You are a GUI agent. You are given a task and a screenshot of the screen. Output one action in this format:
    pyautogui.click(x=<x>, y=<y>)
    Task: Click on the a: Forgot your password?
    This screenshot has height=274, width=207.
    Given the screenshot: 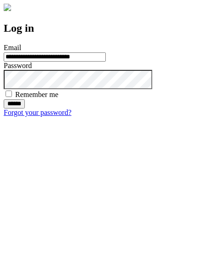 What is the action you would take?
    pyautogui.click(x=37, y=112)
    